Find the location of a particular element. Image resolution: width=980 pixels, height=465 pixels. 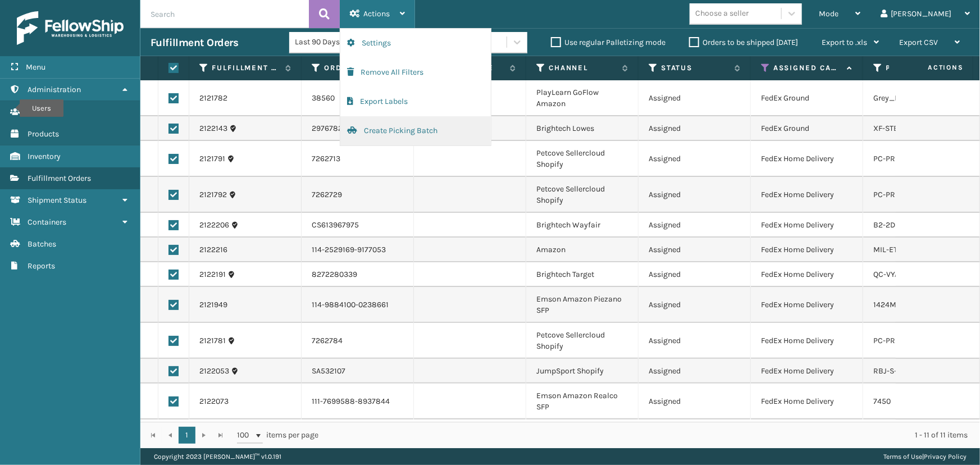

td: 38560 is located at coordinates (358, 99).